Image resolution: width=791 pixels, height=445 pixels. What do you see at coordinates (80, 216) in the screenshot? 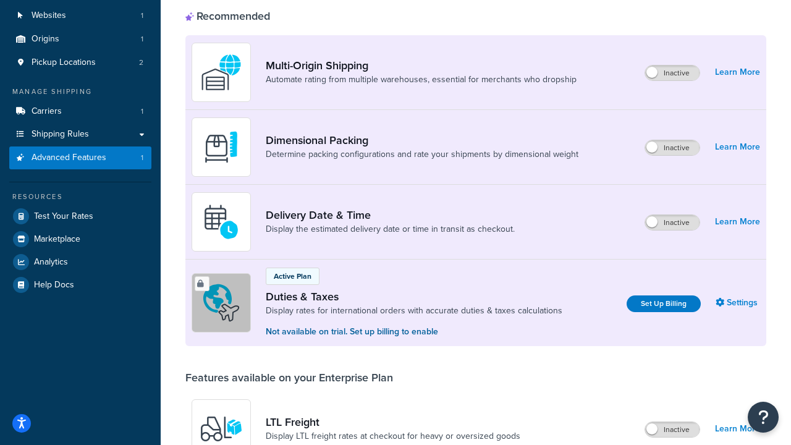
I see `li: Test Your Rates` at bounding box center [80, 216].